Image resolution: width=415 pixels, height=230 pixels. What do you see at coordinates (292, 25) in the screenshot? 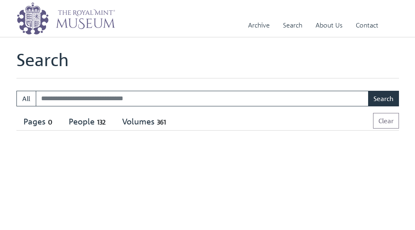
I see `a: Search` at bounding box center [292, 25].